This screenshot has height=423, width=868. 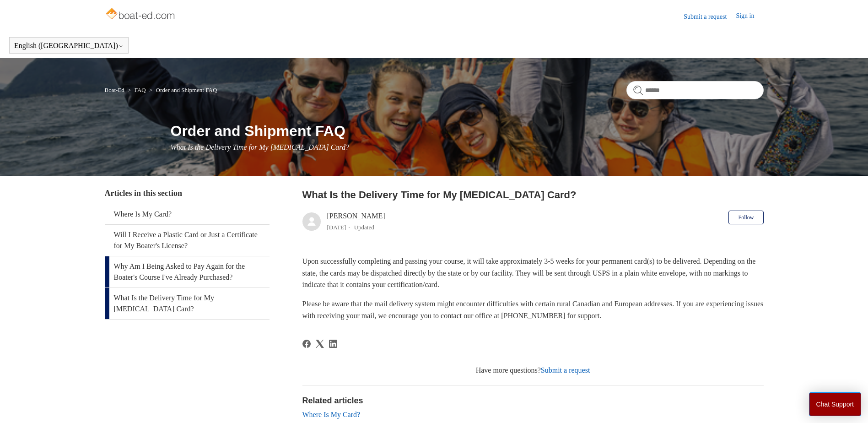 I want to click on li: Boat-Ed, so click(x=115, y=89).